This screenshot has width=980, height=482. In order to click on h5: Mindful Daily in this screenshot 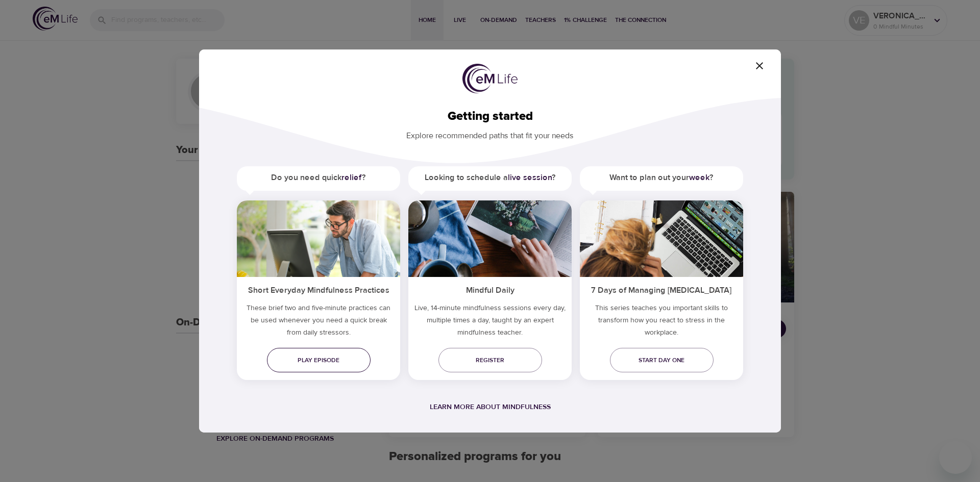, I will do `click(490, 289)`.